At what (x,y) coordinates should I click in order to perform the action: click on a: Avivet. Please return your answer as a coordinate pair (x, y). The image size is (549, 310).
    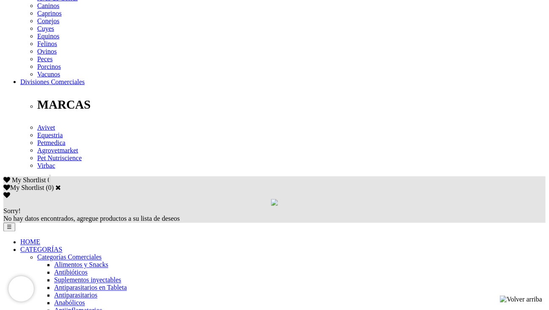
    Looking at the image, I should click on (46, 127).